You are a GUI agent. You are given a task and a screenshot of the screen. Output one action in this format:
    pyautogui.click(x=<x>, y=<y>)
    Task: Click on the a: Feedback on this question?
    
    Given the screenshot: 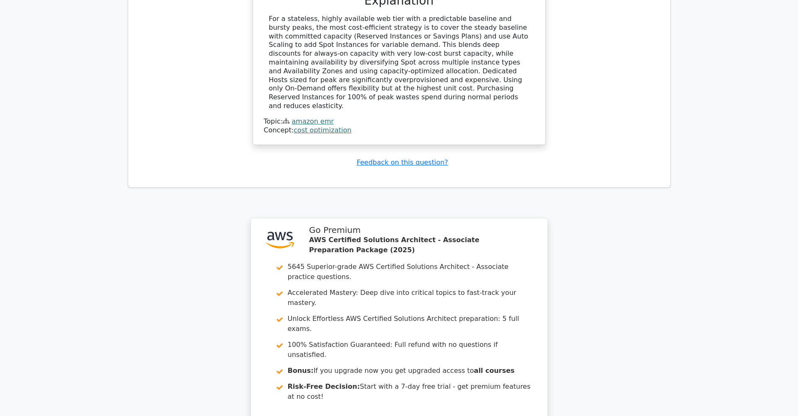 What is the action you would take?
    pyautogui.click(x=402, y=162)
    